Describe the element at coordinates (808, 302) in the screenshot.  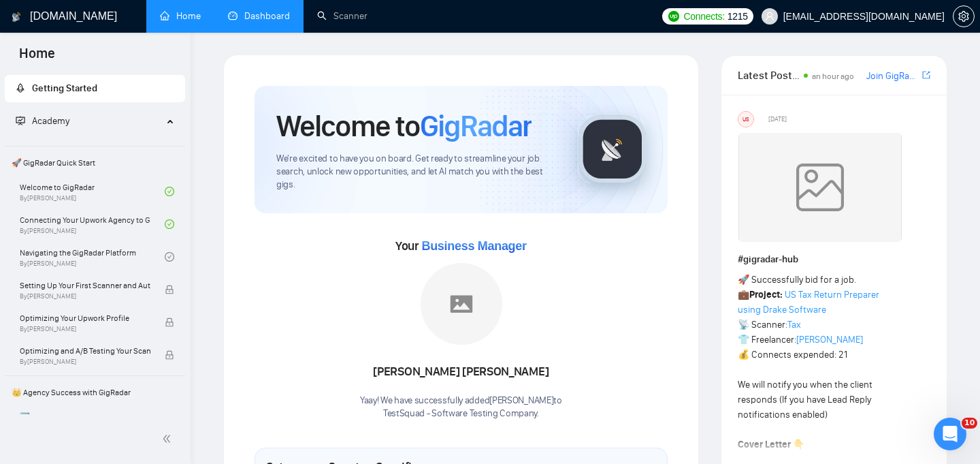
I see `a: US Tax Return Preparer using Drake Software` at that location.